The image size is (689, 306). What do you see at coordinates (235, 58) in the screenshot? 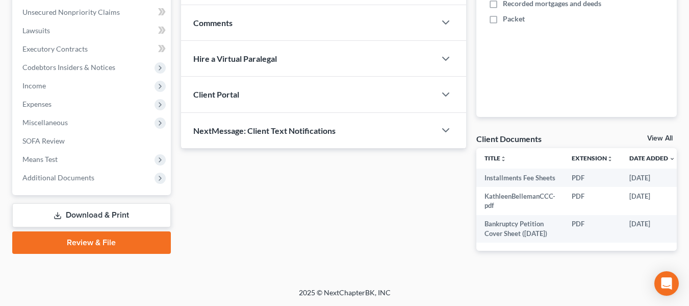
I see `span: Hire a Virtual Paralegal` at bounding box center [235, 58].